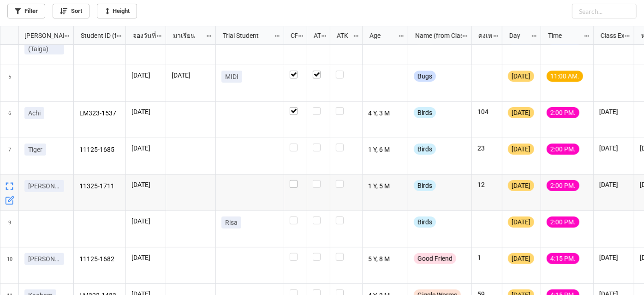 The height and width of the screenshot is (295, 644). I want to click on p: 104, so click(486, 112).